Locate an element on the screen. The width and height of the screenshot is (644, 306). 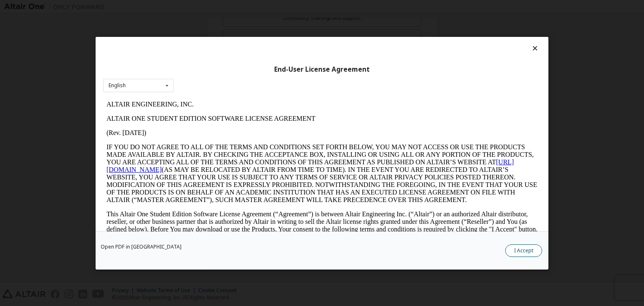
p: ALTAIR ENGINEERING, INC. is located at coordinates (219, 7).